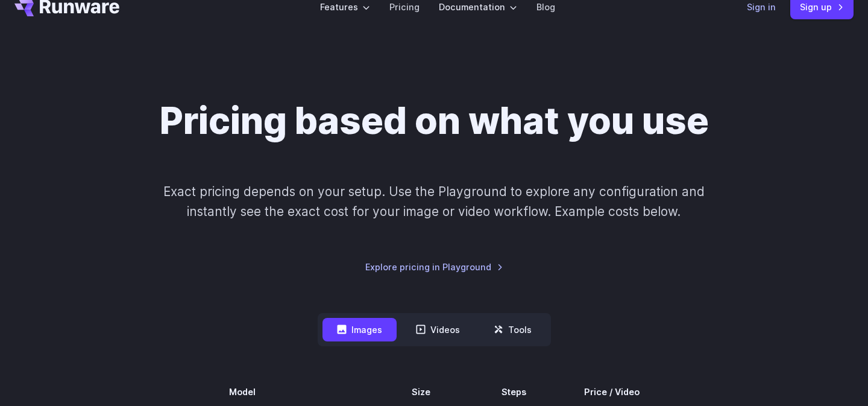  What do you see at coordinates (437, 329) in the screenshot?
I see `button: Videos` at bounding box center [437, 329].